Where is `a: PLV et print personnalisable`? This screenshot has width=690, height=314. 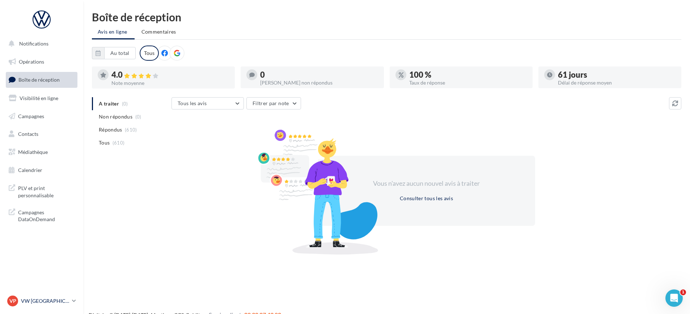
a: PLV et print personnalisable is located at coordinates (42, 191).